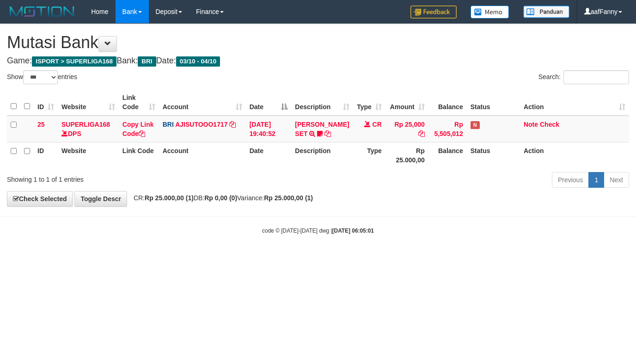  I want to click on a: Copy Rp 25,000 to clipboard, so click(422, 134).